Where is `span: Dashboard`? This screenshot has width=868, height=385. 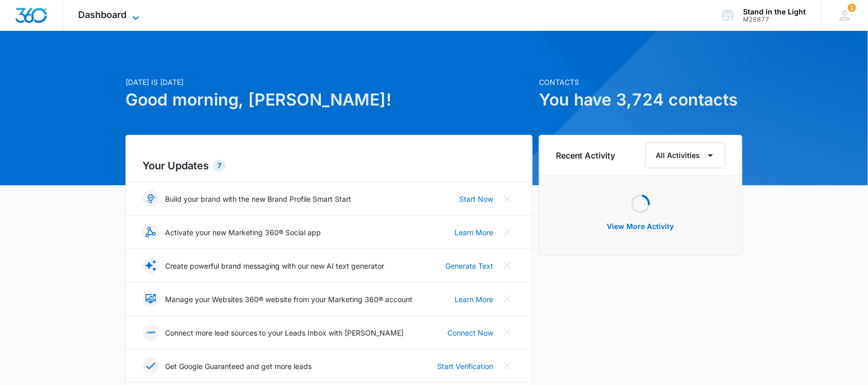
span: Dashboard is located at coordinates (103, 15).